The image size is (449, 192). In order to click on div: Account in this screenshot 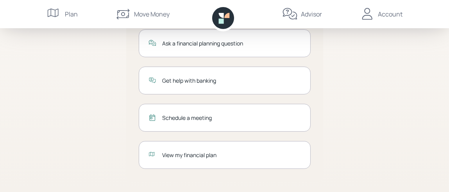, I will do `click(391, 14)`.